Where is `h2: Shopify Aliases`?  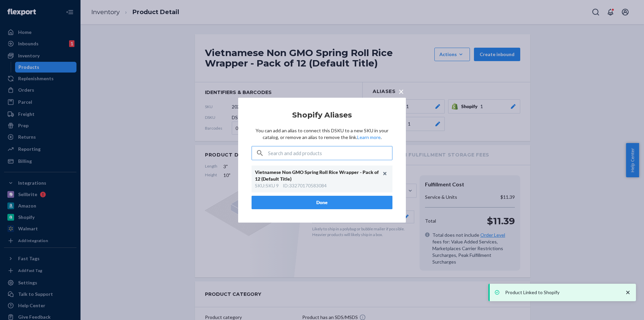 h2: Shopify Aliases is located at coordinates (322, 115).